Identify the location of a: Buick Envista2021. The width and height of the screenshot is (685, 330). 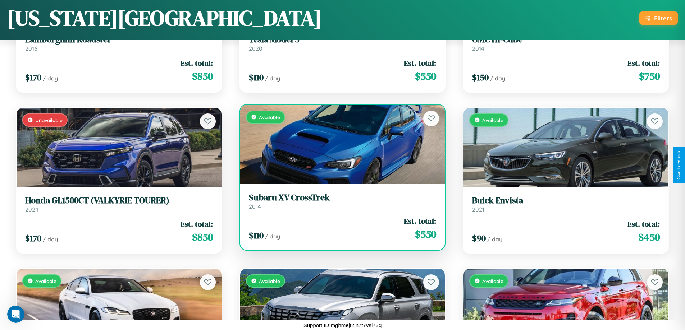
(566, 204).